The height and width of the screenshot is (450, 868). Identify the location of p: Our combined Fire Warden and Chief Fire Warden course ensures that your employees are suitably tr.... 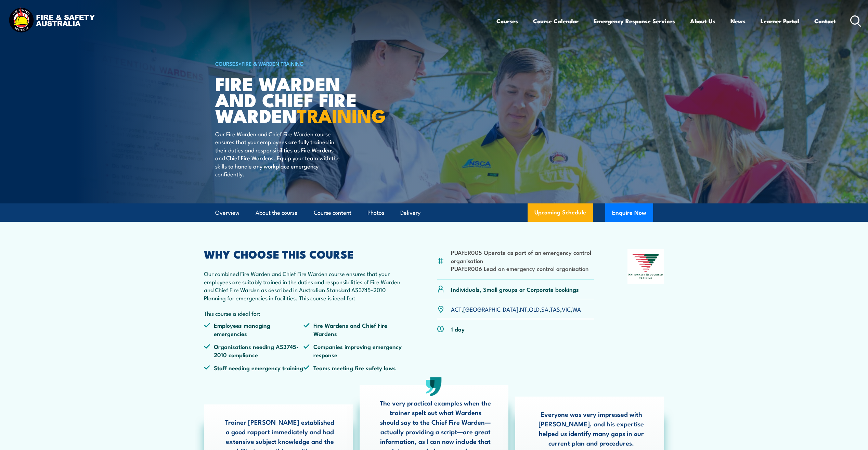
(304, 285).